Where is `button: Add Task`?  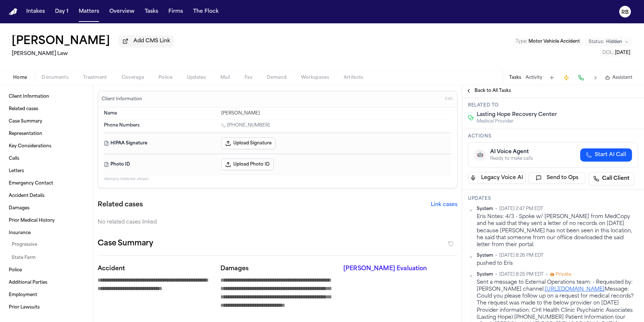
button: Add Task is located at coordinates (552, 78).